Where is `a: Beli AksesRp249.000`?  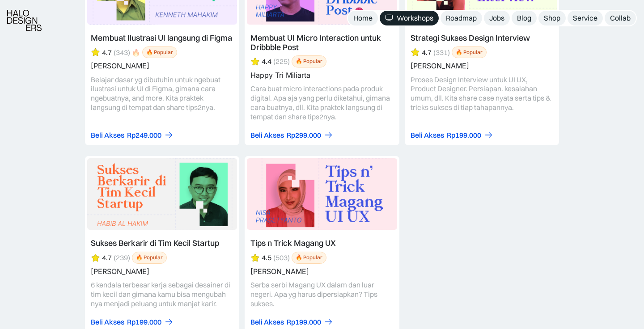
a: Beli AksesRp249.000 is located at coordinates (132, 135).